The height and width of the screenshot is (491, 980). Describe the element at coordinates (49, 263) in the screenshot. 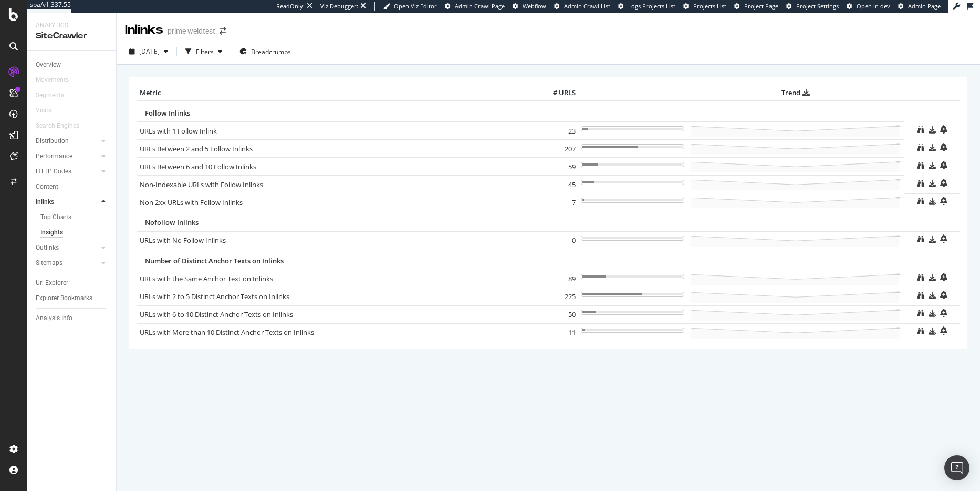

I see `div: Sitemaps` at that location.